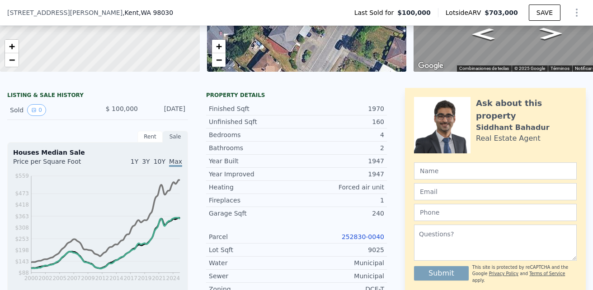 This screenshot has height=290, width=593. I want to click on div: Houses Median Sale, so click(98, 153).